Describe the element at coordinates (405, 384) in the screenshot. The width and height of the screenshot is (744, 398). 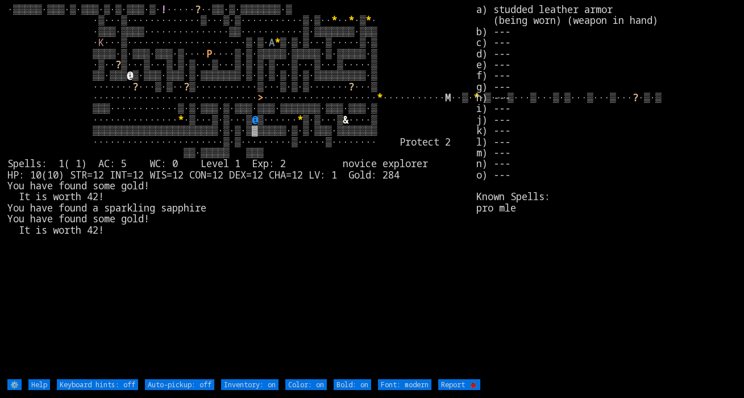
I see `input: Font: modern` at that location.